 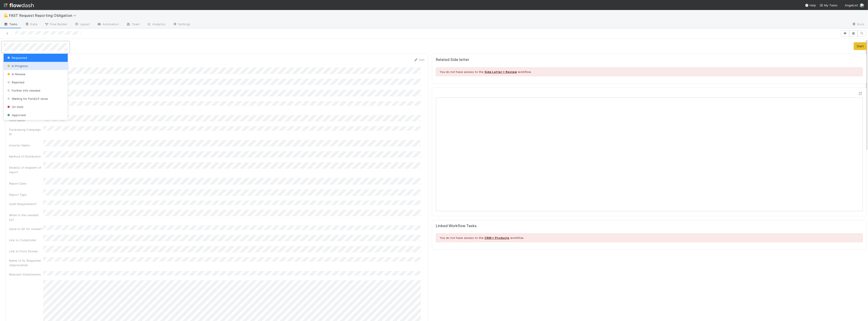 What do you see at coordinates (27, 99) in the screenshot?
I see `span: Waiting for Fund/LP close` at bounding box center [27, 99].